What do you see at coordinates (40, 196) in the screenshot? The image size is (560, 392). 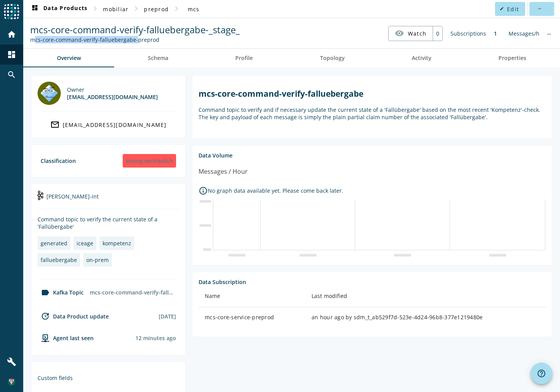 I see `img: kafka-int` at bounding box center [40, 196].